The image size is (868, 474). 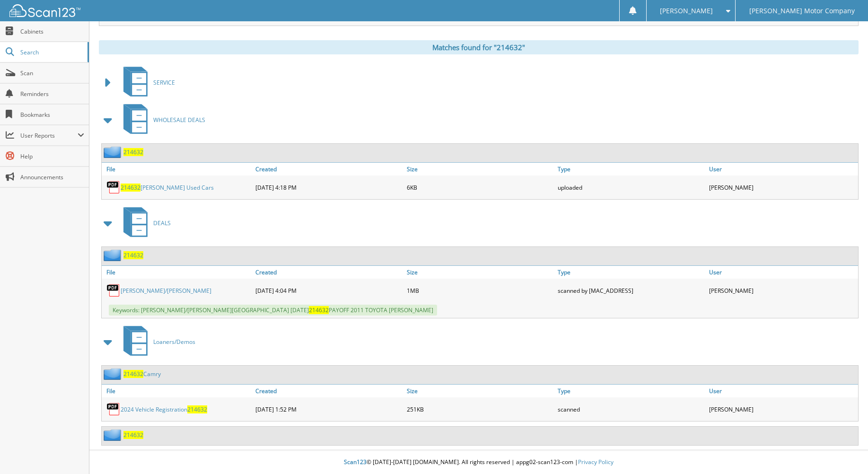 What do you see at coordinates (52, 73) in the screenshot?
I see `span: Scan` at bounding box center [52, 73].